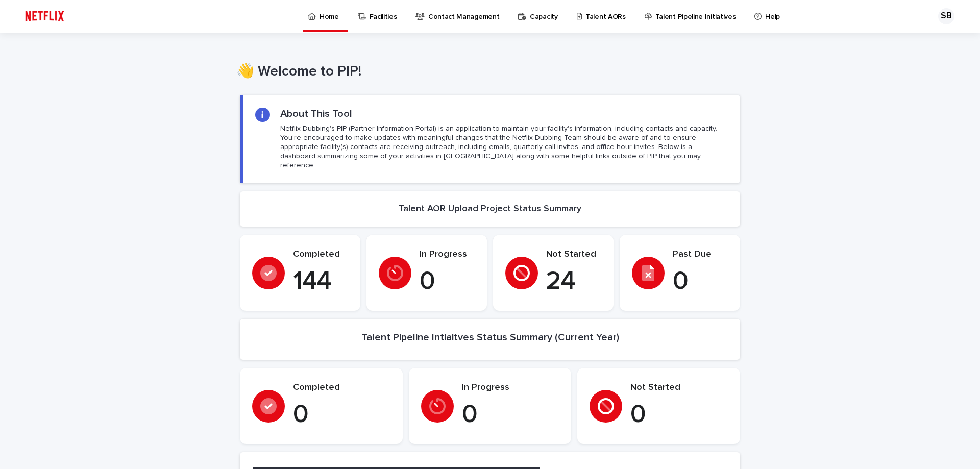 This screenshot has width=980, height=469. Describe the element at coordinates (700, 255) in the screenshot. I see `p: Past Due` at that location.